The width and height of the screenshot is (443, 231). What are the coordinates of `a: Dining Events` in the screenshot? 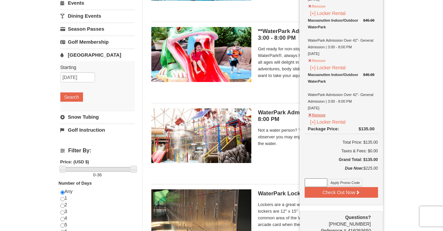 It's located at (97, 16).